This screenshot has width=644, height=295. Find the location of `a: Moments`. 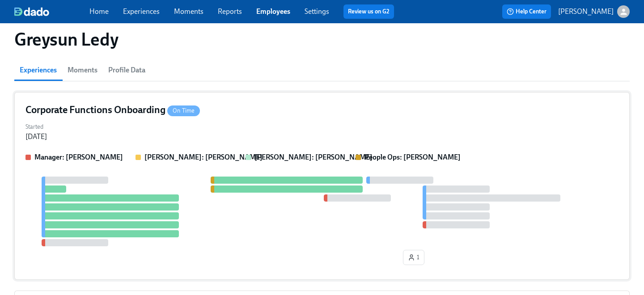

a: Moments is located at coordinates (189, 11).